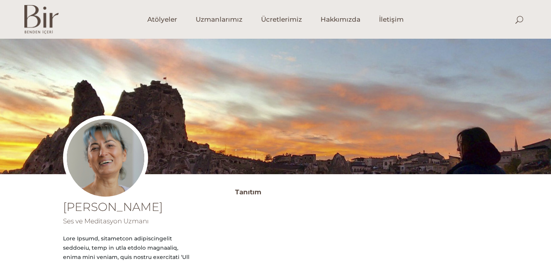 This screenshot has height=264, width=551. I want to click on span: İletişim, so click(391, 19).